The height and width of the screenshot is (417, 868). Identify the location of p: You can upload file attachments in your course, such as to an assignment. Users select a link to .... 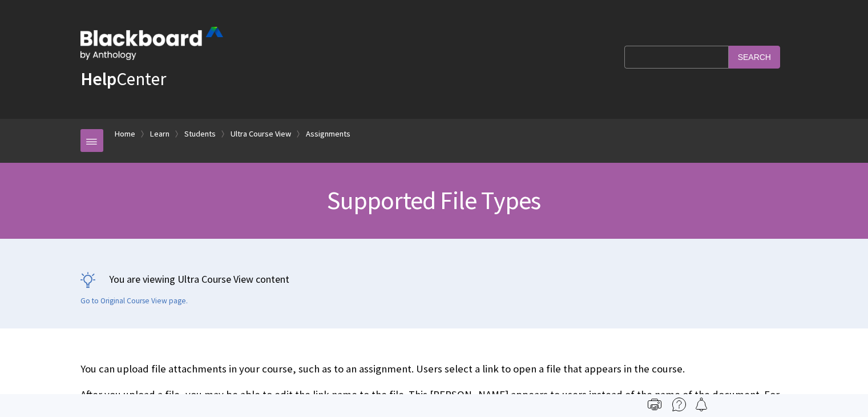
(434, 369).